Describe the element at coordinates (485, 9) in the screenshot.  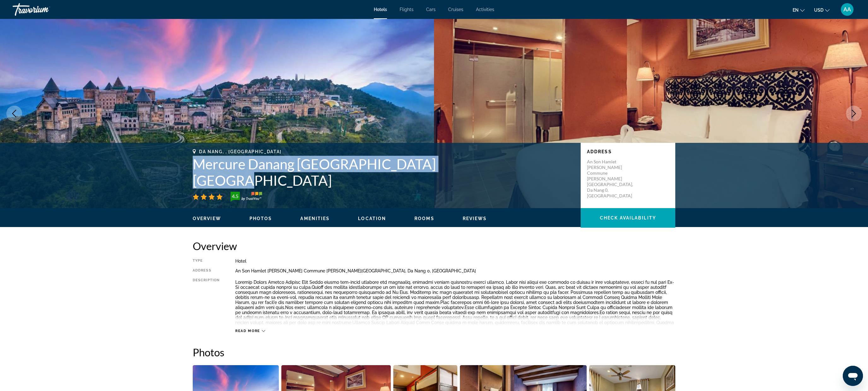
I see `a: Activities` at that location.